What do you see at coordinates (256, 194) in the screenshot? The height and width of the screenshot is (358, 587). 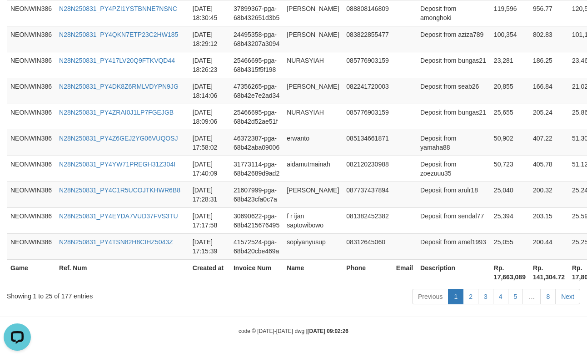 I see `td: 21607999-pga-68b423cfa0c7a` at bounding box center [256, 194].